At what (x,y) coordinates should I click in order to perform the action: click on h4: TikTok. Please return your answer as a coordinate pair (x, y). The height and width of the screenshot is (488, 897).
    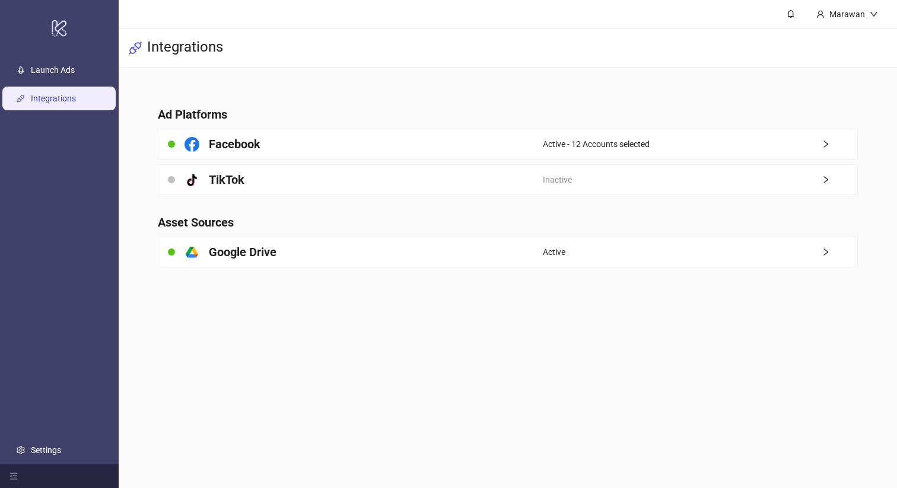
    Looking at the image, I should click on (227, 180).